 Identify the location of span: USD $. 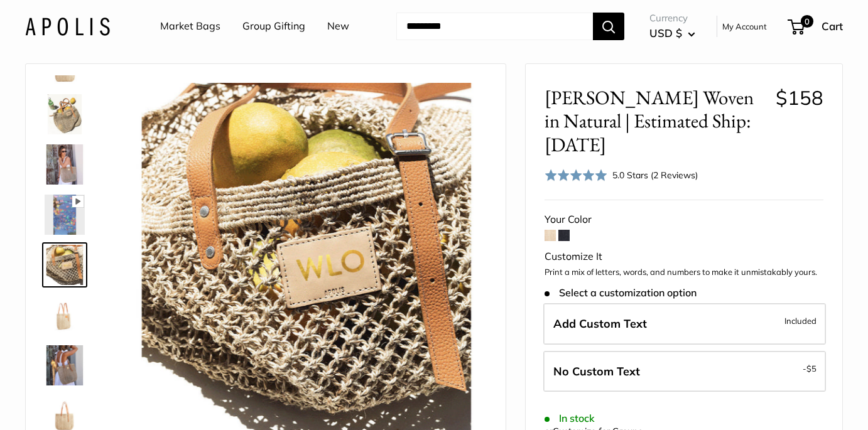
(665, 33).